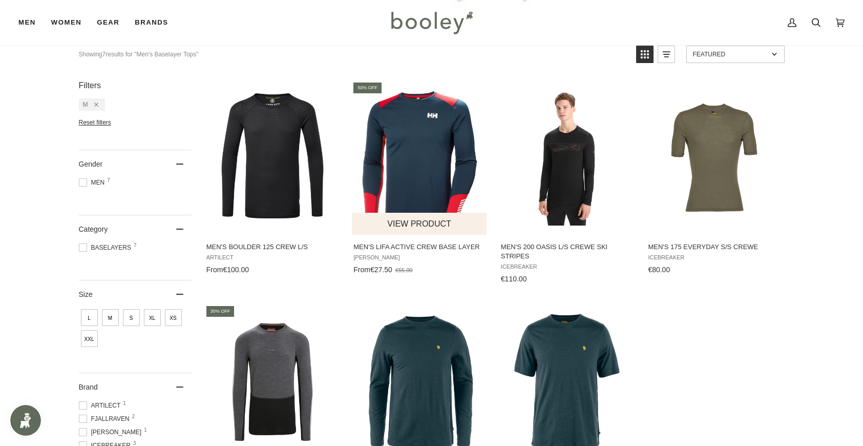 The width and height of the screenshot is (863, 446). What do you see at coordinates (514, 279) in the screenshot?
I see `span: €110.00` at bounding box center [514, 279].